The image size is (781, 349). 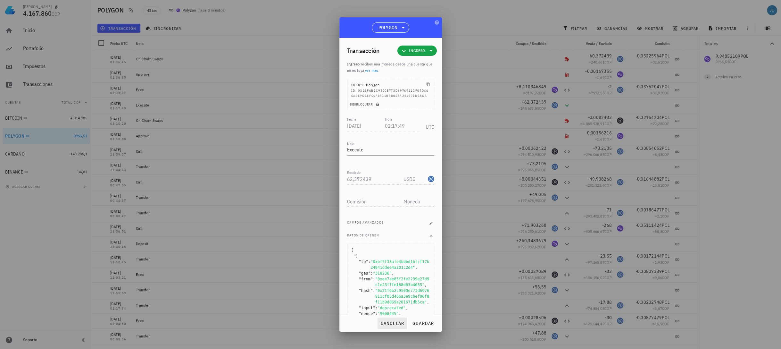 What do you see at coordinates (366, 85) in the screenshot?
I see `div: Polygon` at bounding box center [366, 85].